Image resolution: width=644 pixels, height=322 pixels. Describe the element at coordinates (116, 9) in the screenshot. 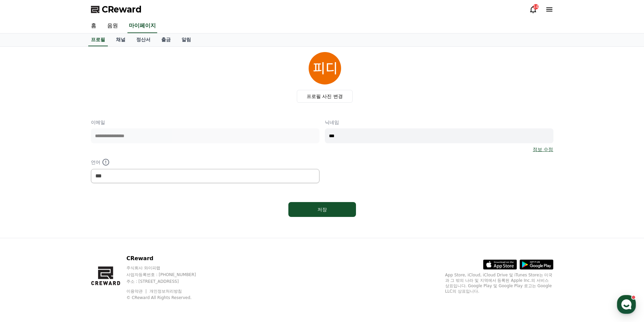

I see `a: CReward` at that location.